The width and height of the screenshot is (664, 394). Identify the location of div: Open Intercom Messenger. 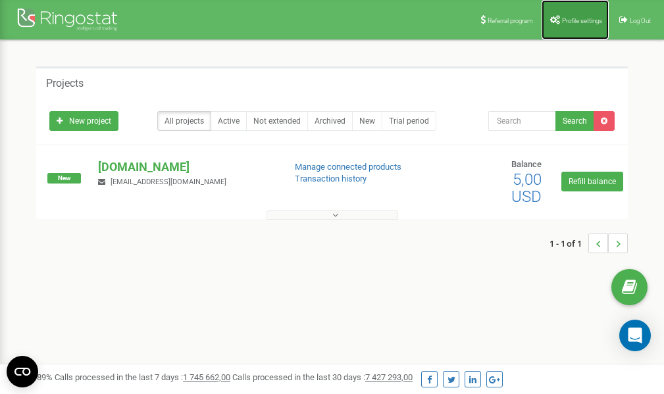
(635, 336).